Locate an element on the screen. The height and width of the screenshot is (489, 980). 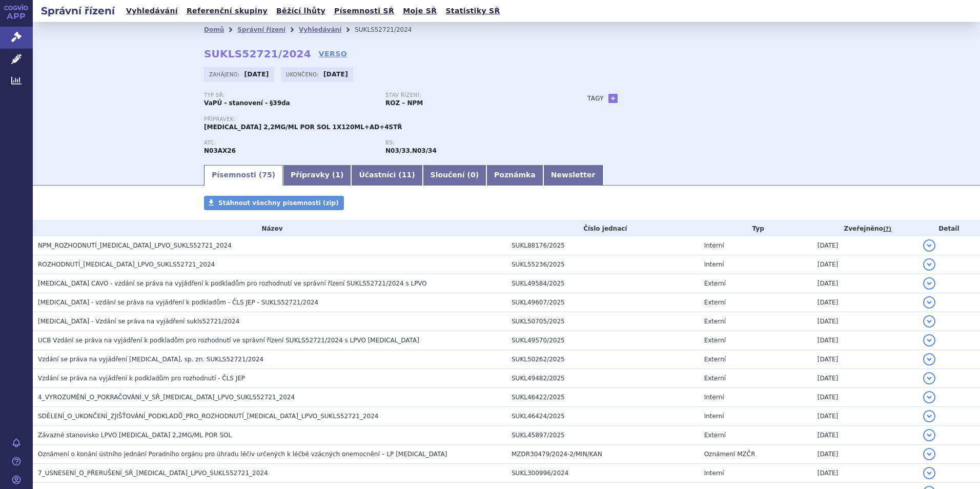
th: Zveřejněno is located at coordinates (866, 229).